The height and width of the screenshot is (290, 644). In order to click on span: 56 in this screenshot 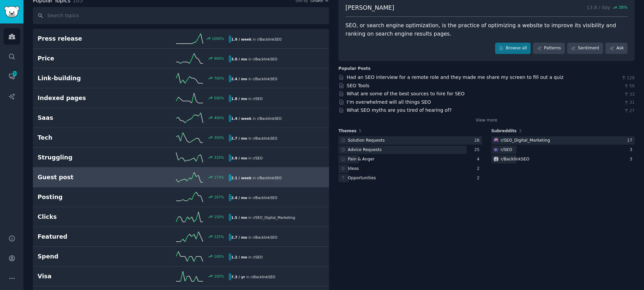, I will do `click(629, 86)`.